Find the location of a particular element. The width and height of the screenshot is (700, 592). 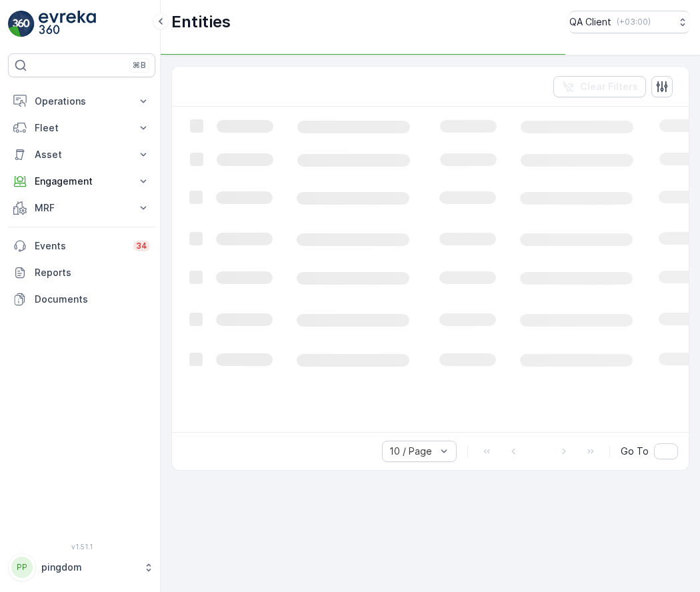

a: Documents is located at coordinates (81, 299).